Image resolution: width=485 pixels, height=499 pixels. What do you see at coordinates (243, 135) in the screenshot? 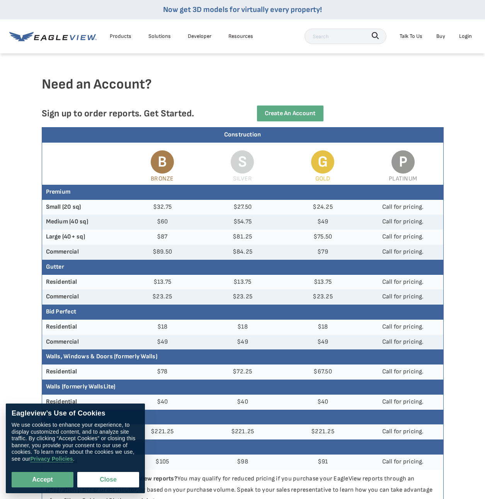
I see `div: Construction` at bounding box center [243, 135].